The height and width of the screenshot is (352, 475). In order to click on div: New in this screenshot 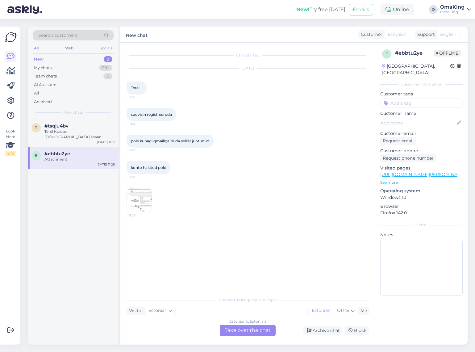, I will do `click(39, 59)`.